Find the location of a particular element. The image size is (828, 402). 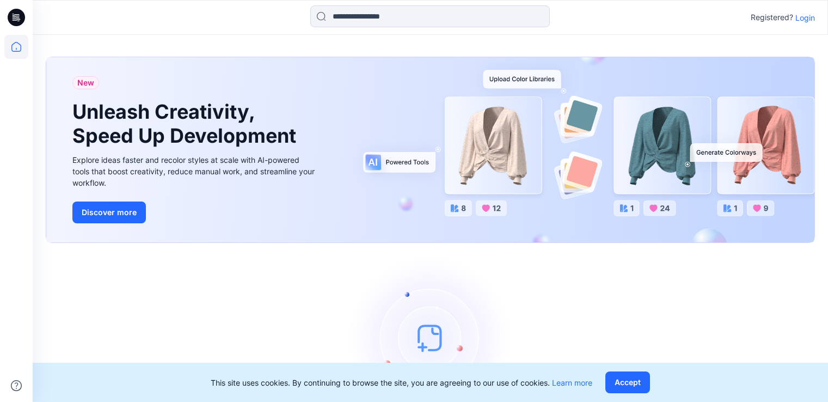

span: New is located at coordinates (85, 83).